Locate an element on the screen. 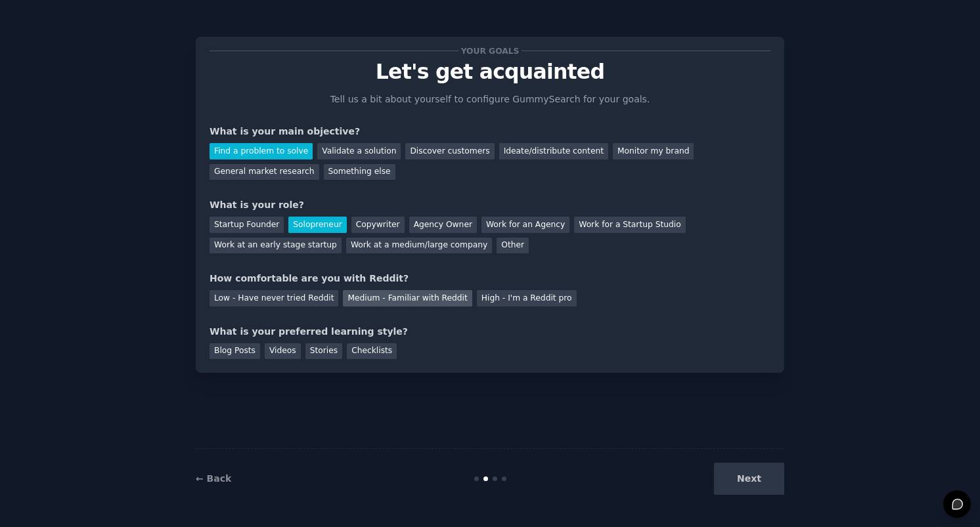  div: How comfortable are you with Reddit? is located at coordinates (490, 279).